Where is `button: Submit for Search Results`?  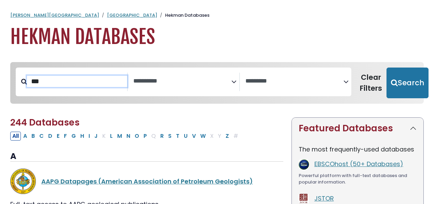 button: Submit for Search Results is located at coordinates (407, 83).